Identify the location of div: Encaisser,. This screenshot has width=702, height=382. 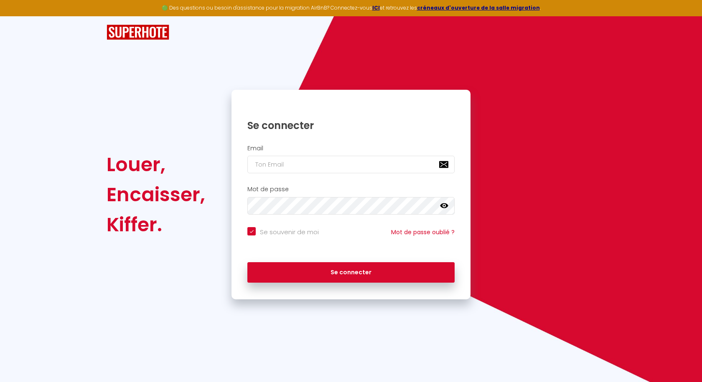
(156, 195).